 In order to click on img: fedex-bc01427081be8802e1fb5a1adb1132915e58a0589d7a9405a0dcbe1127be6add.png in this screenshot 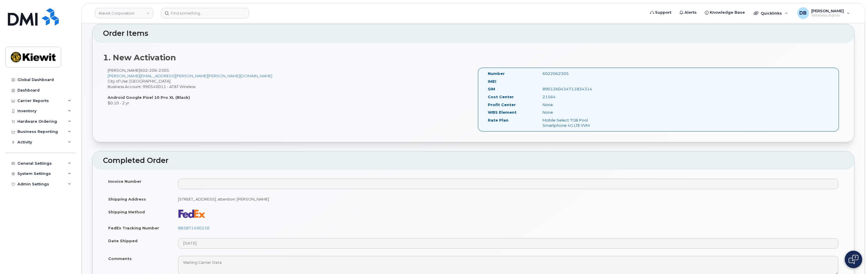, I will do `click(192, 213)`.